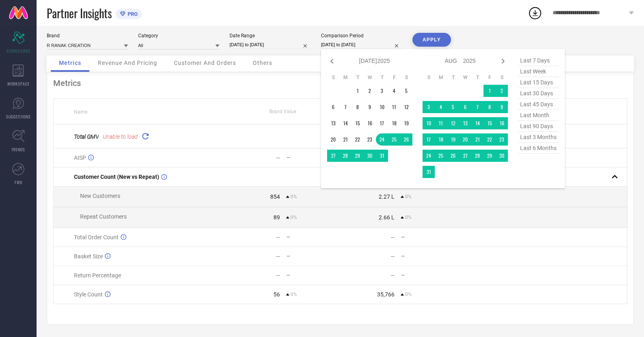 The width and height of the screenshot is (644, 337). Describe the element at coordinates (333, 140) in the screenshot. I see `td: Sun Jul 20 2025` at that location.